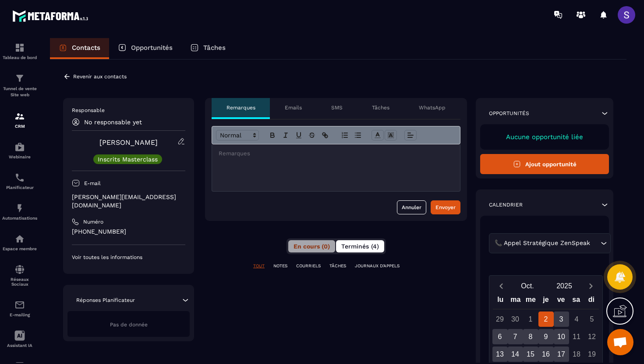 Image resolution: width=644 pixels, height=364 pixels. I want to click on div: Ouvrir le chat, so click(620, 342).